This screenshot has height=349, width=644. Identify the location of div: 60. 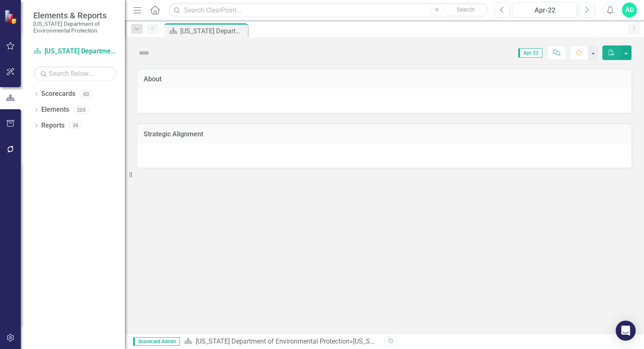
(86, 94).